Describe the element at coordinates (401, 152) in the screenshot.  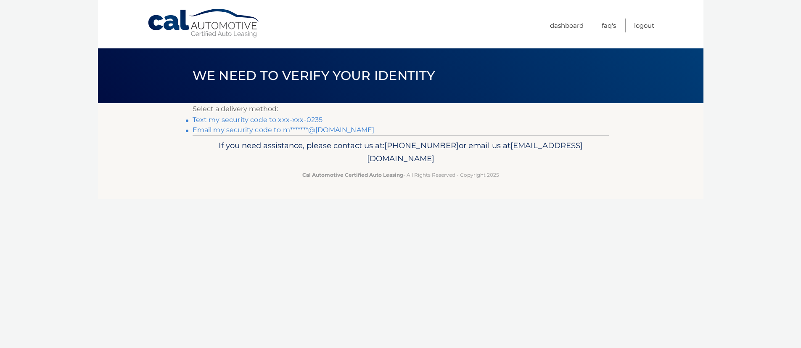
I see `p: If you need assistance, please contact us at: or email us at` at that location.